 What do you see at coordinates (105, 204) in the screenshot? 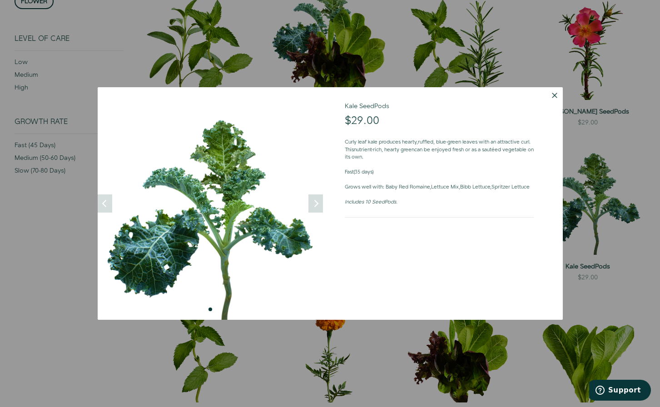
I see `button: Previous` at bounding box center [105, 204].